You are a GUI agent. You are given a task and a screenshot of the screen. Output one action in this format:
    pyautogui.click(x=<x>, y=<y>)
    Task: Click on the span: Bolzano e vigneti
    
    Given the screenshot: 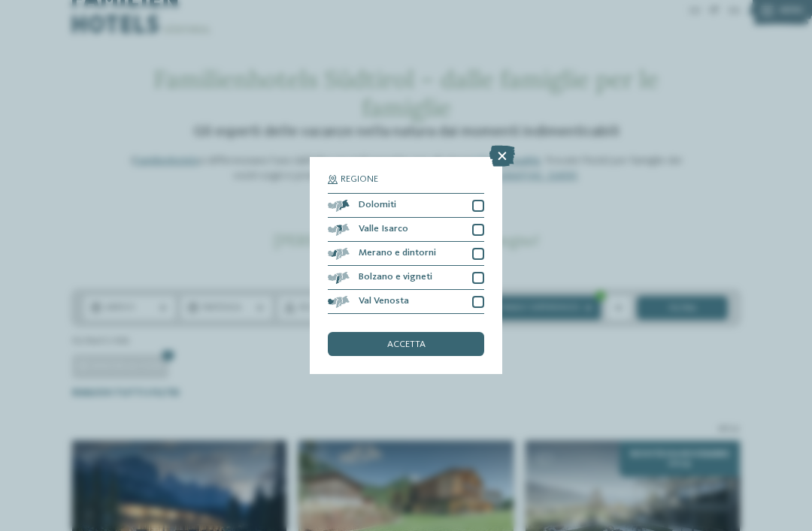 What is the action you would take?
    pyautogui.click(x=395, y=278)
    